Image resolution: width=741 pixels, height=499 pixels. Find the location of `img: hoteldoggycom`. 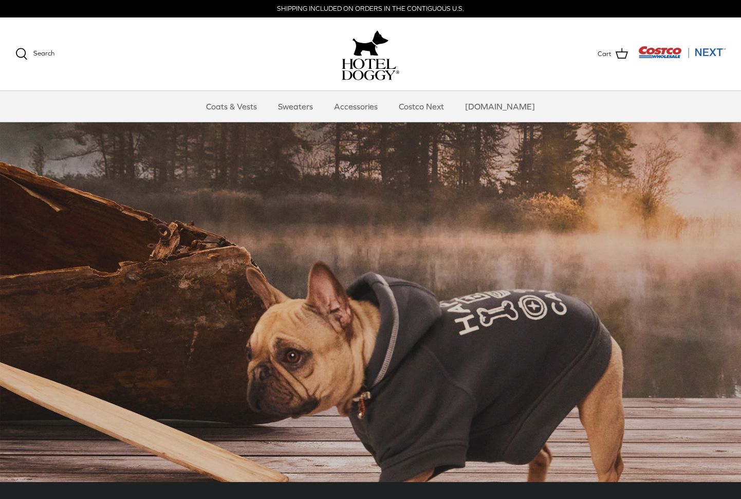

img: hoteldoggycom is located at coordinates (371, 69).